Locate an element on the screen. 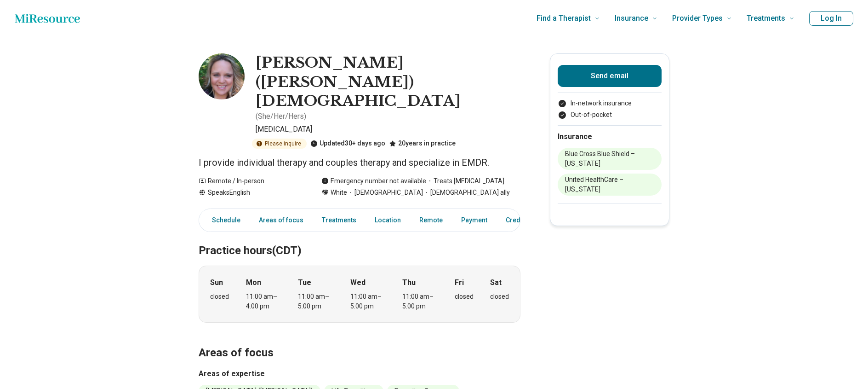  img: Susan Dutcher, Psychologist is located at coordinates (221, 76).